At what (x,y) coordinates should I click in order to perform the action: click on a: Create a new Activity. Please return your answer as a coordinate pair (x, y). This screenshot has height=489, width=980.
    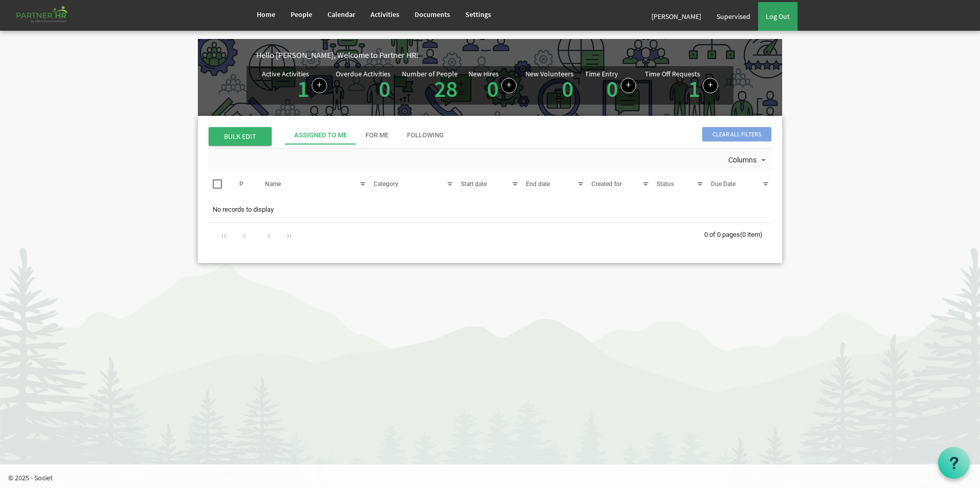
    Looking at the image, I should click on (319, 85).